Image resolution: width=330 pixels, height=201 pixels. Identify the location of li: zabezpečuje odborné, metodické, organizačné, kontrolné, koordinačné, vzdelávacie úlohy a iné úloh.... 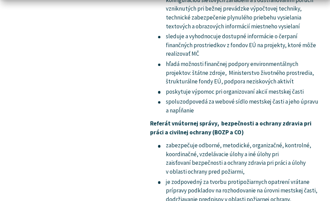
(239, 159).